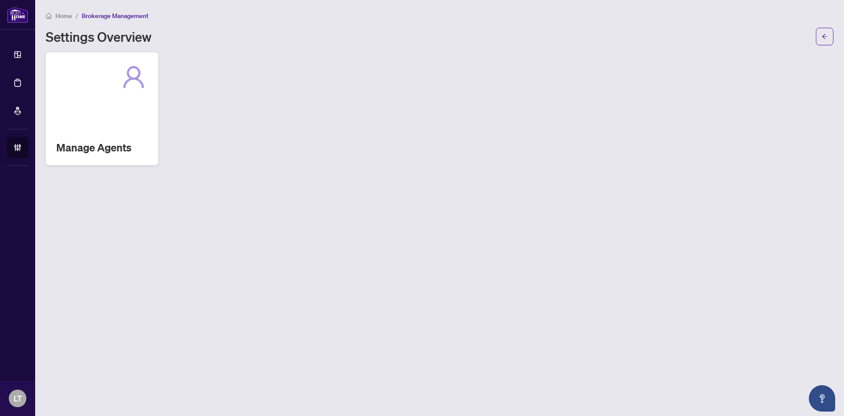 Image resolution: width=844 pixels, height=416 pixels. I want to click on span: arrow-left, so click(825, 37).